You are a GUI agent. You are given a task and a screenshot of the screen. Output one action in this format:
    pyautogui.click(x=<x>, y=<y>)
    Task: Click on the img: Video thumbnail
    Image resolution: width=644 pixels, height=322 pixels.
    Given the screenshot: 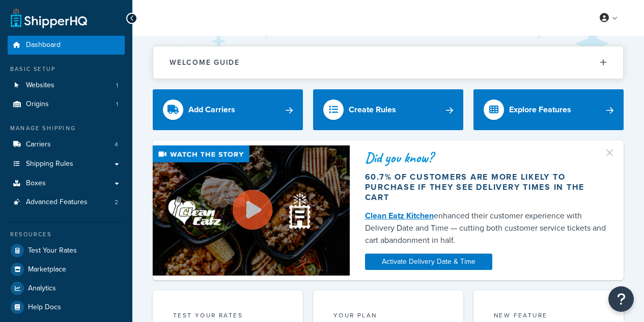 What is the action you would take?
    pyautogui.click(x=251, y=210)
    